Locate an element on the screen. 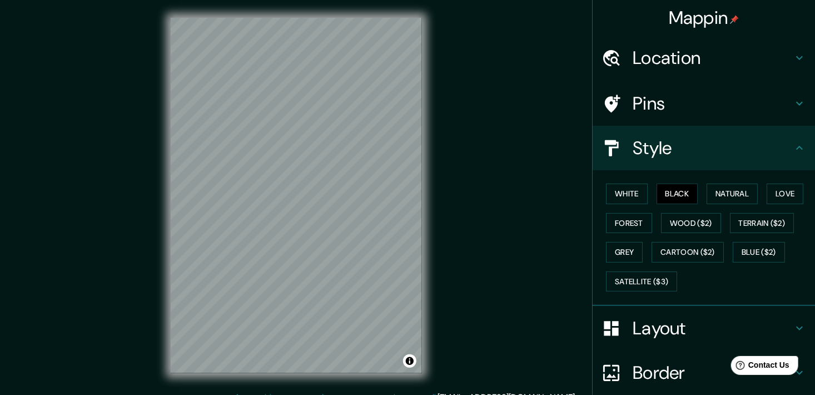 The height and width of the screenshot is (395, 815). button: Cartoon ($2) is located at coordinates (688, 252).